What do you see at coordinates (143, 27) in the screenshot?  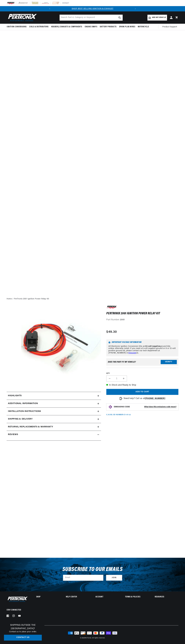 I see `summary: Motorcycle` at bounding box center [143, 27].